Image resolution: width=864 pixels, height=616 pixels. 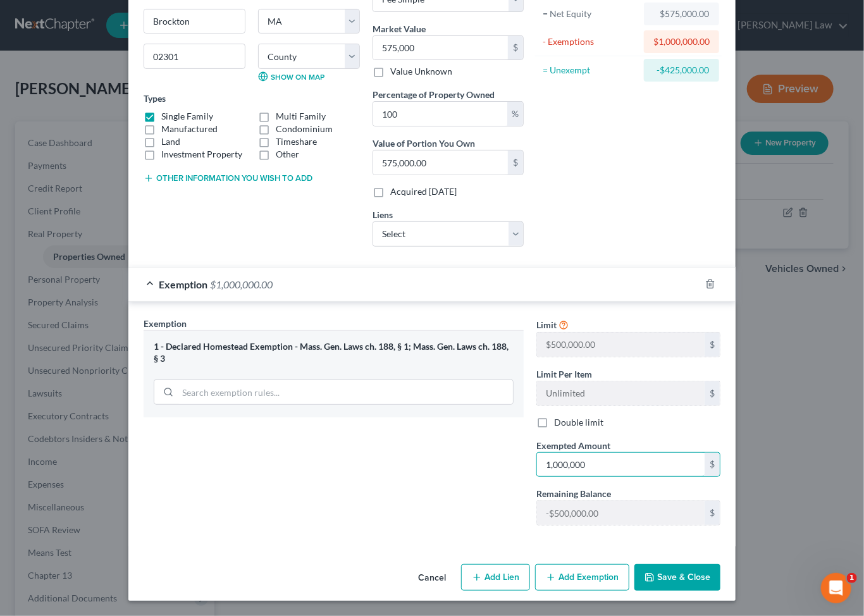 I want to click on label: Liens, so click(x=383, y=215).